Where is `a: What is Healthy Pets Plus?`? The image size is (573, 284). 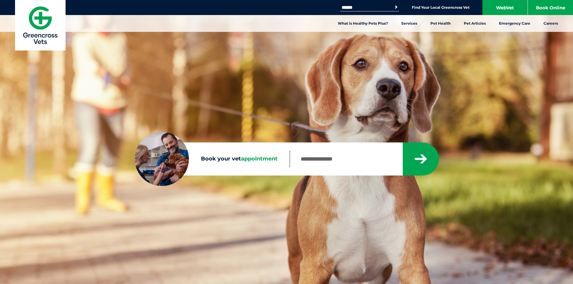
a: What is Healthy Pets Plus? is located at coordinates (363, 23).